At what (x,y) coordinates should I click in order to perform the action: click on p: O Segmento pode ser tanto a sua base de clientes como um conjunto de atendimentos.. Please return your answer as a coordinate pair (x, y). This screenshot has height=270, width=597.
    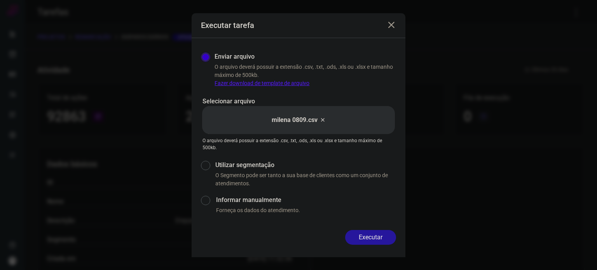
    Looking at the image, I should click on (306, 180).